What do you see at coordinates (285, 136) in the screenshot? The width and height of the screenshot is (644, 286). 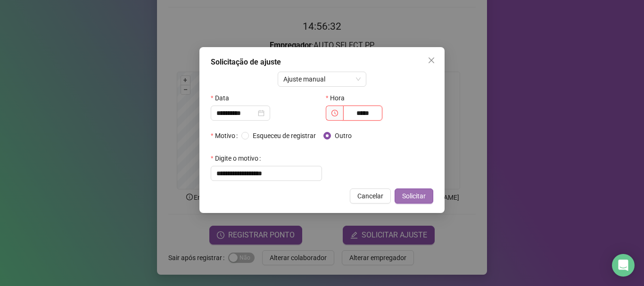 I see `span: Esqueceu de registrar` at bounding box center [285, 136].